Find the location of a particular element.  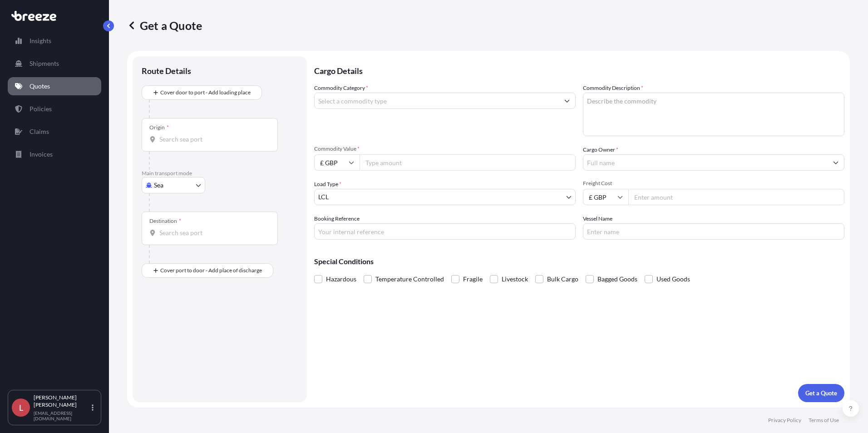

p: Shipments is located at coordinates (44, 64).